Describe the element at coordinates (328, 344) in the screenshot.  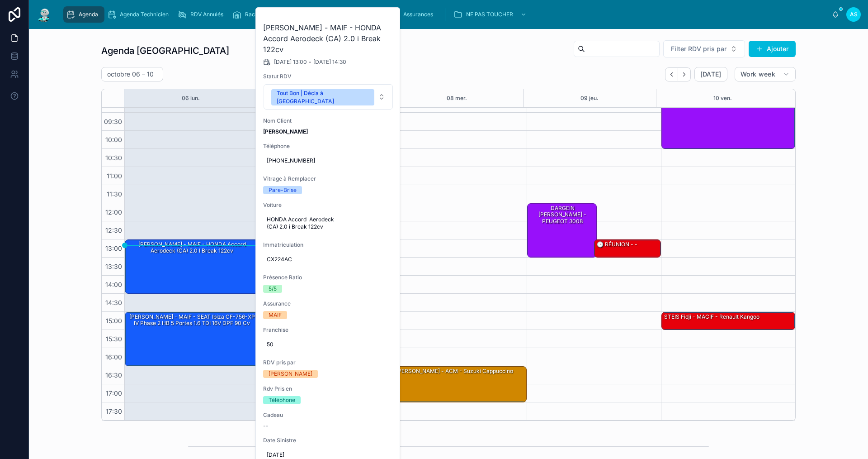
I see `span: 50` at that location.